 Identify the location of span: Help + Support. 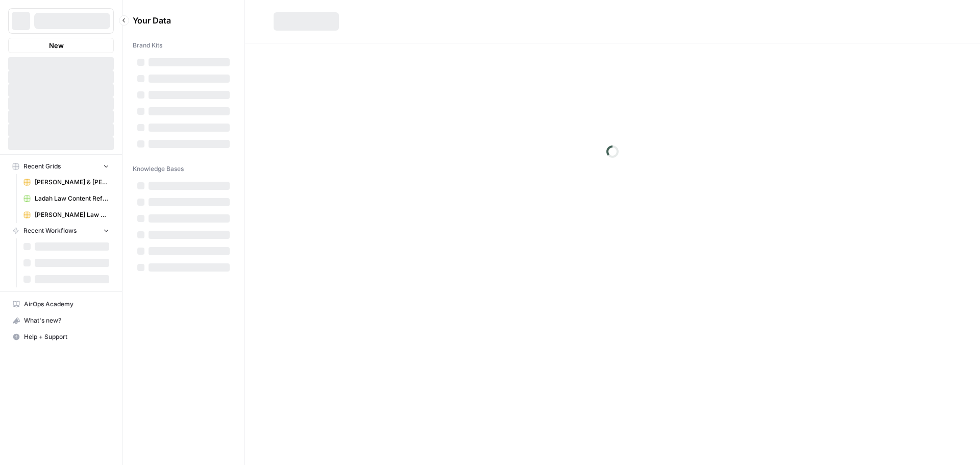
(66, 337).